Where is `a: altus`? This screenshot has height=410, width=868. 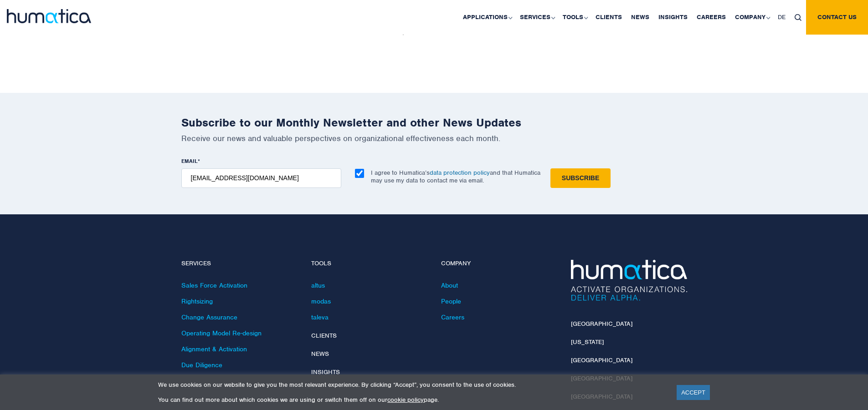
a: altus is located at coordinates (318, 286).